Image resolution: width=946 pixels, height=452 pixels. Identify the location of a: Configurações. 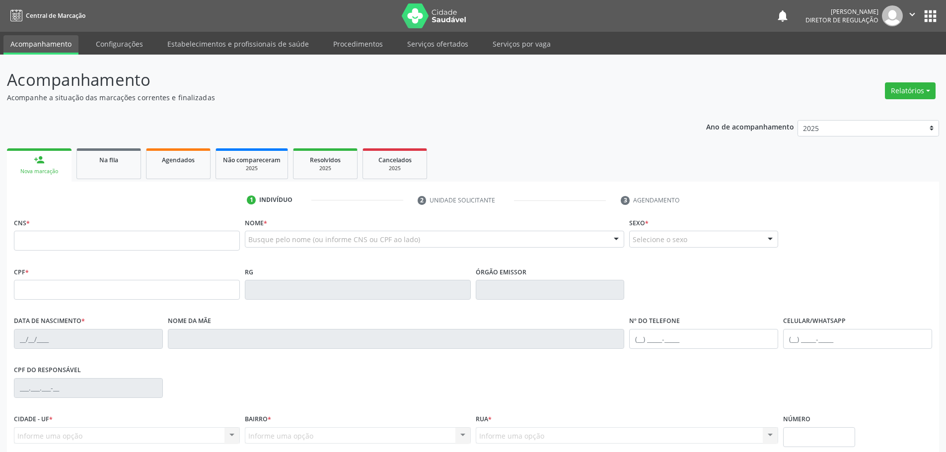
(119, 44).